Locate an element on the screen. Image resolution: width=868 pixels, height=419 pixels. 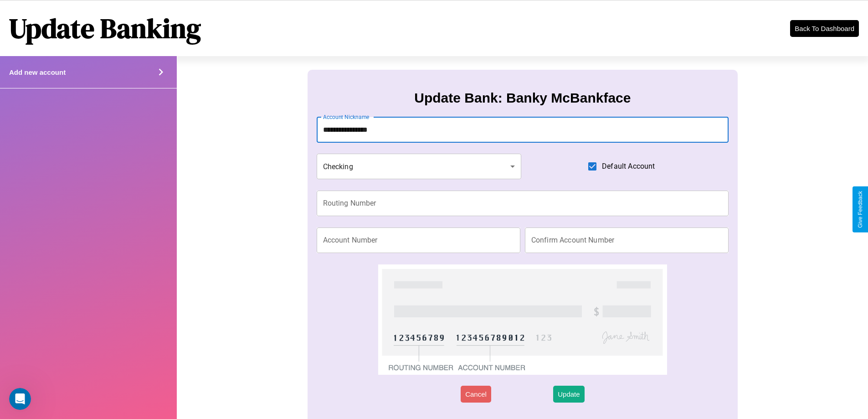
div: Give Feedback is located at coordinates (860, 209).